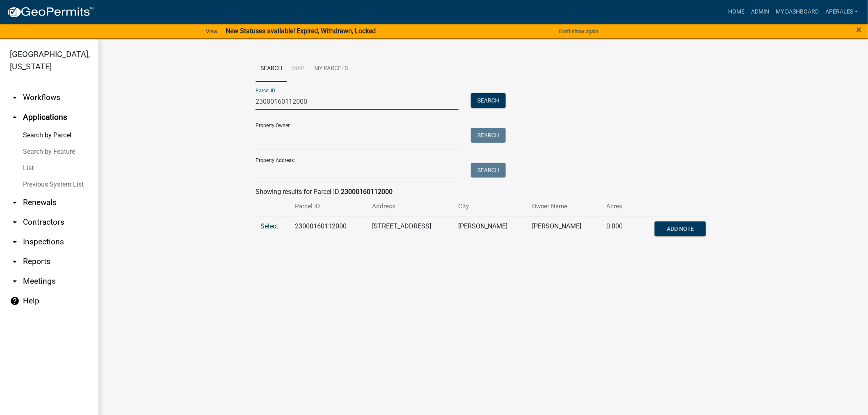 The image size is (868, 415). I want to click on td: 23000160112000, so click(328, 230).